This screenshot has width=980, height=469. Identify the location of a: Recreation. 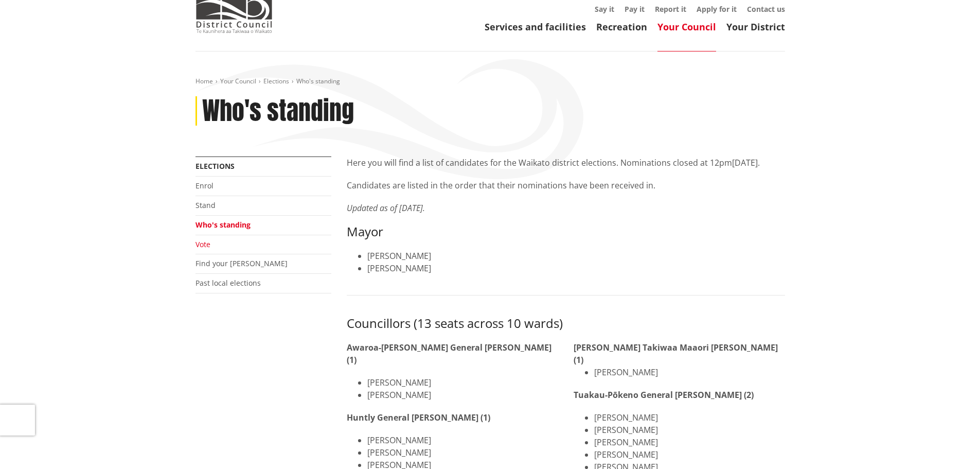
(621, 27).